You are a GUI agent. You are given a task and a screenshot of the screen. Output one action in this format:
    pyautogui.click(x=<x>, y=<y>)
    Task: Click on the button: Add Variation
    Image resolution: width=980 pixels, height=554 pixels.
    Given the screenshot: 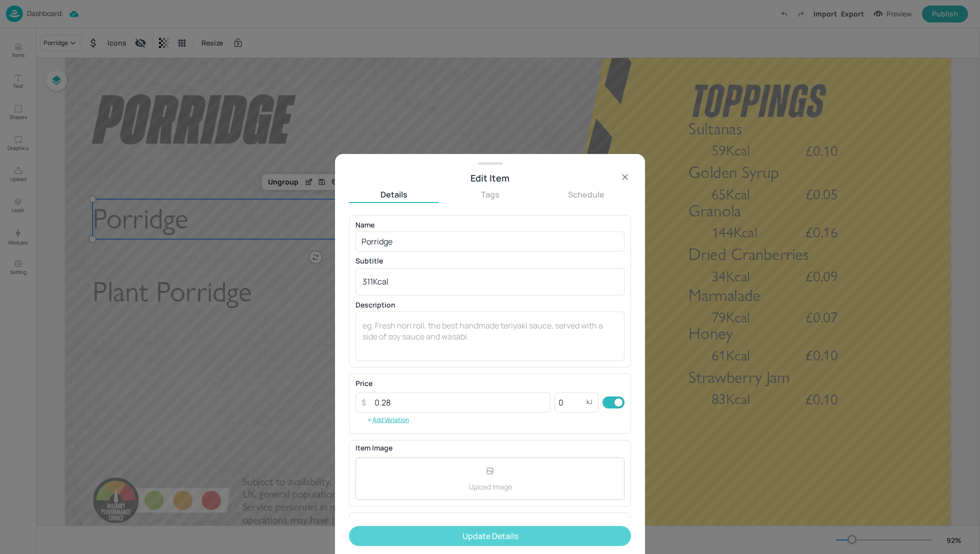 What is the action you would take?
    pyautogui.click(x=388, y=420)
    